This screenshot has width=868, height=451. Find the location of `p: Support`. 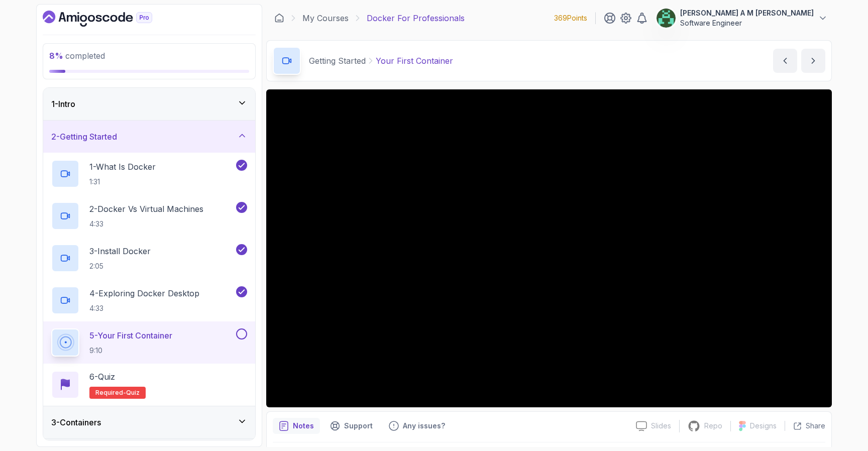

p: Support is located at coordinates (358, 426).